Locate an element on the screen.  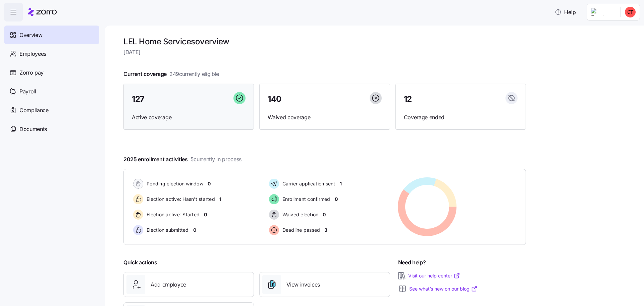
span: Election active: Hasn't started is located at coordinates (180, 199).